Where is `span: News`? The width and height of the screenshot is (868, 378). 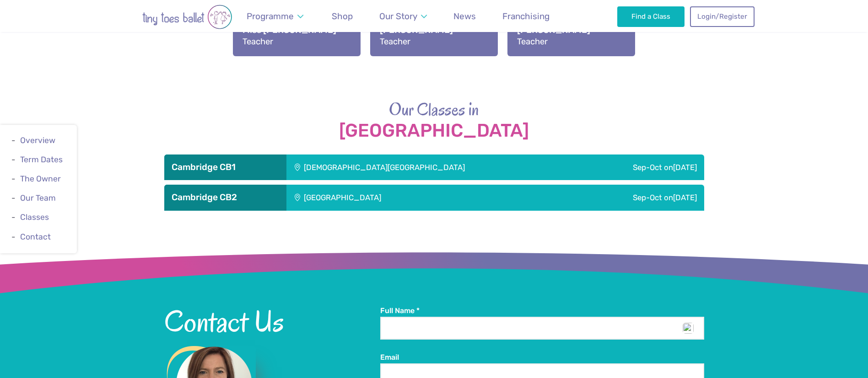
span: News is located at coordinates (465, 16).